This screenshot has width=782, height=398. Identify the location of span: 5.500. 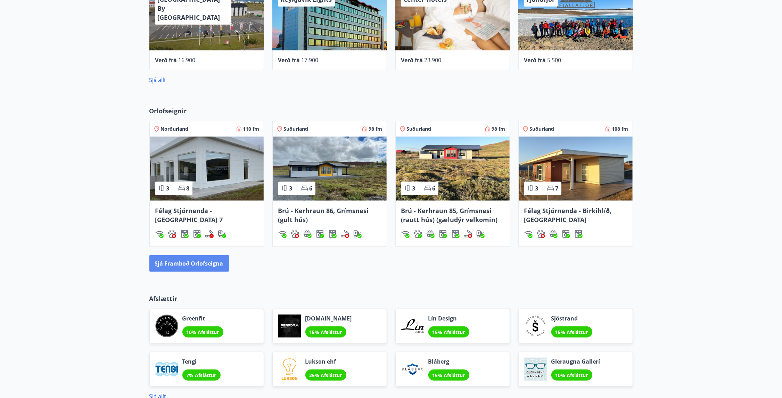
(554, 60).